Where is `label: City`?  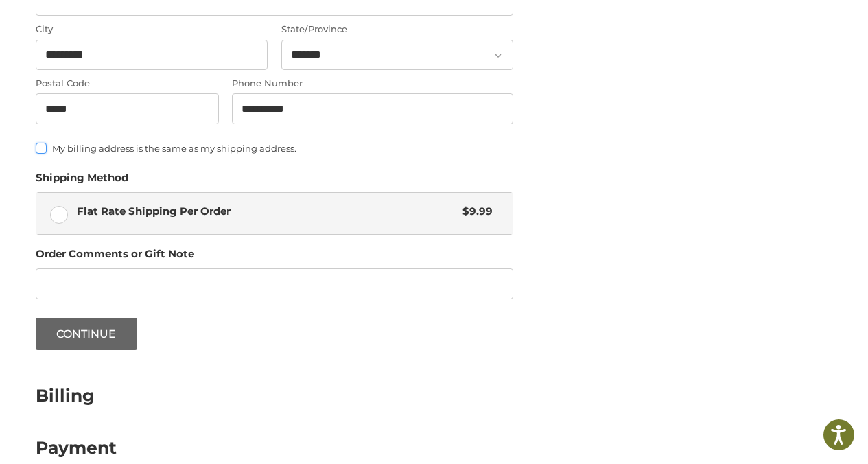 label: City is located at coordinates (152, 30).